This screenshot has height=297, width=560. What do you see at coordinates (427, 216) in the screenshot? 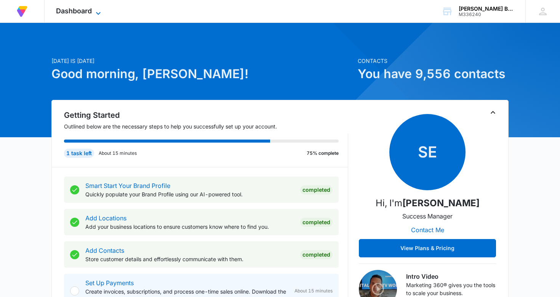
I see `p: Success Manager` at bounding box center [427, 216].